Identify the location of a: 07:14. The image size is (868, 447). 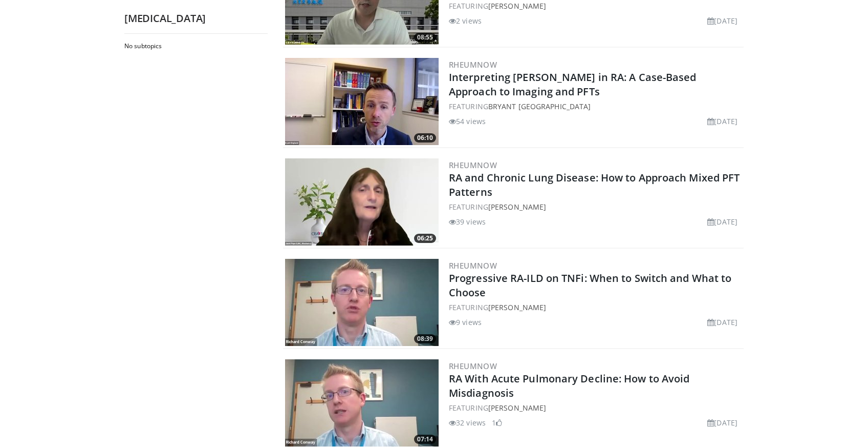
(362, 402).